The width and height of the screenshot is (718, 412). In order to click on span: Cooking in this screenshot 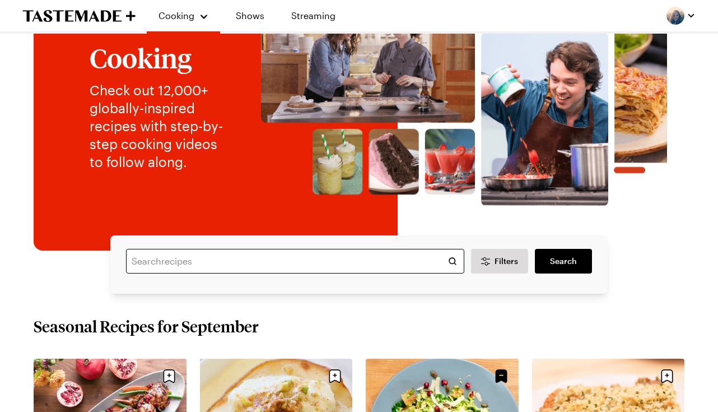, I will do `click(176, 15)`.